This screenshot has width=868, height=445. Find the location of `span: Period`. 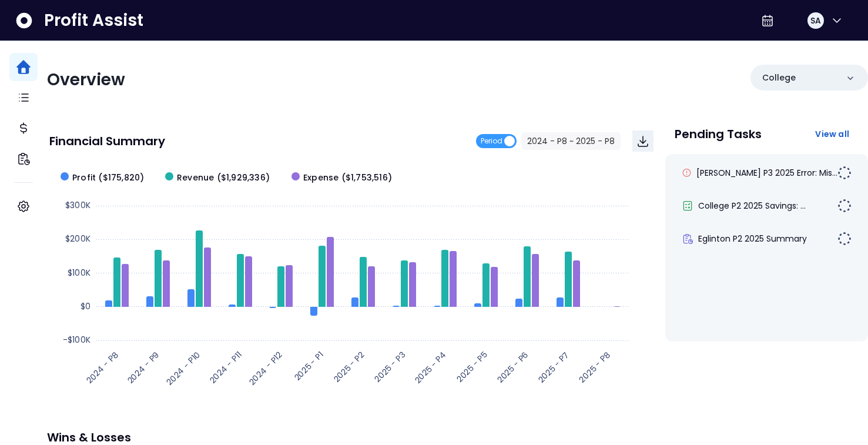

span: Period is located at coordinates (491, 141).